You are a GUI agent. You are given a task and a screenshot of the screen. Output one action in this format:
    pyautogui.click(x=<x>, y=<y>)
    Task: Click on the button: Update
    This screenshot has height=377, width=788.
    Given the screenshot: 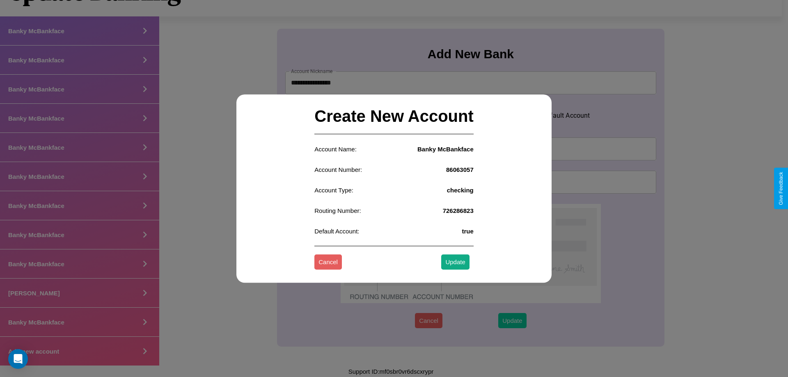 What is the action you would take?
    pyautogui.click(x=455, y=262)
    